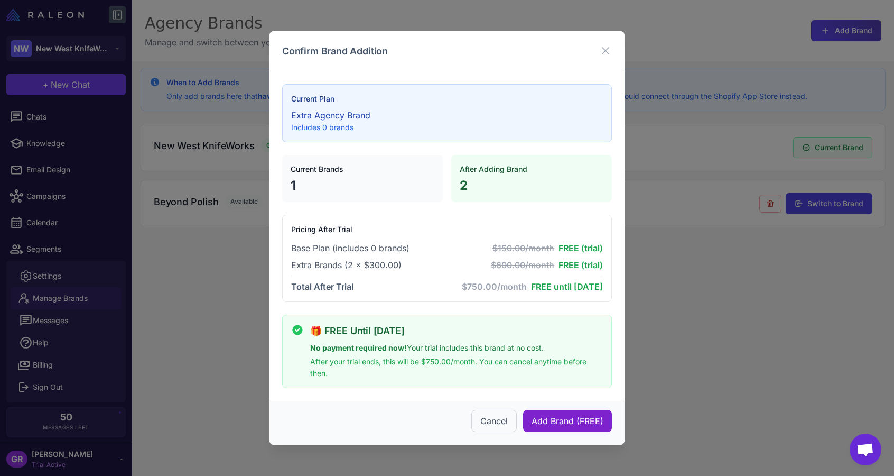 The image size is (894, 476). Describe the element at coordinates (363, 169) in the screenshot. I see `h4: Current Brands` at that location.